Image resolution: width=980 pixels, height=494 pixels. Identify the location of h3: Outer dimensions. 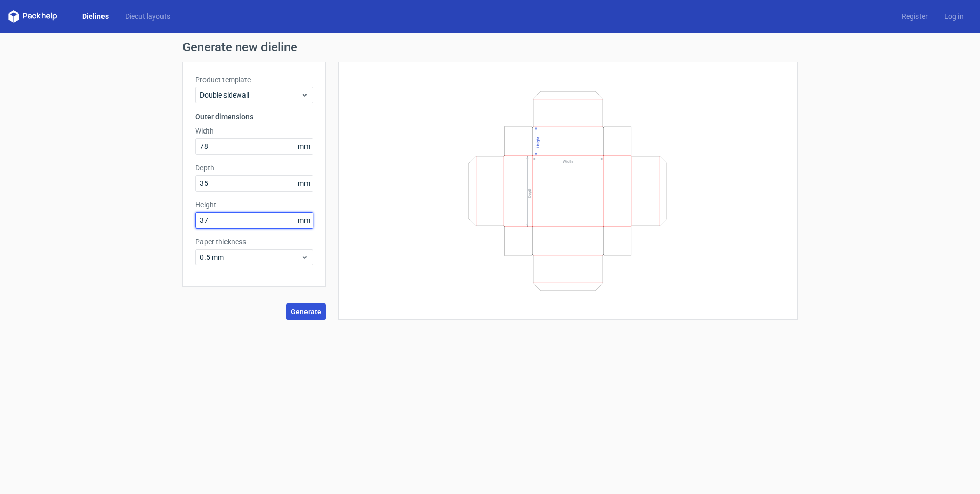
(254, 116).